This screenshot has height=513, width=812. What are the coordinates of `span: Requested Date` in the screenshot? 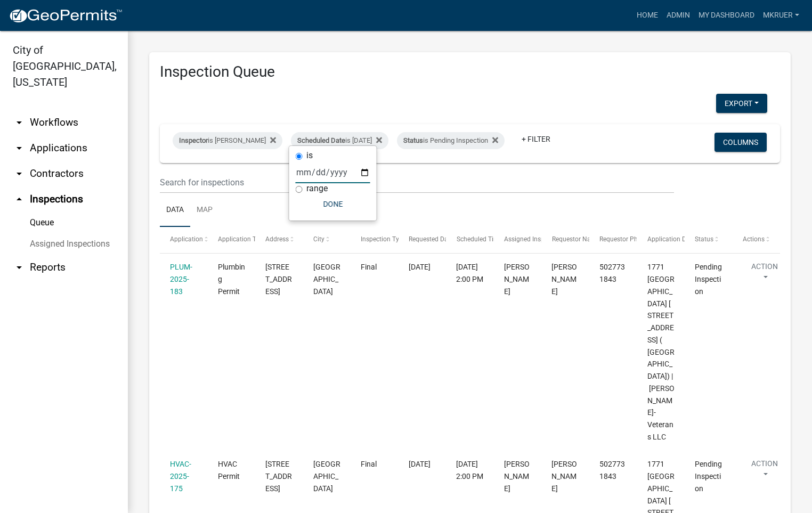 It's located at (431, 239).